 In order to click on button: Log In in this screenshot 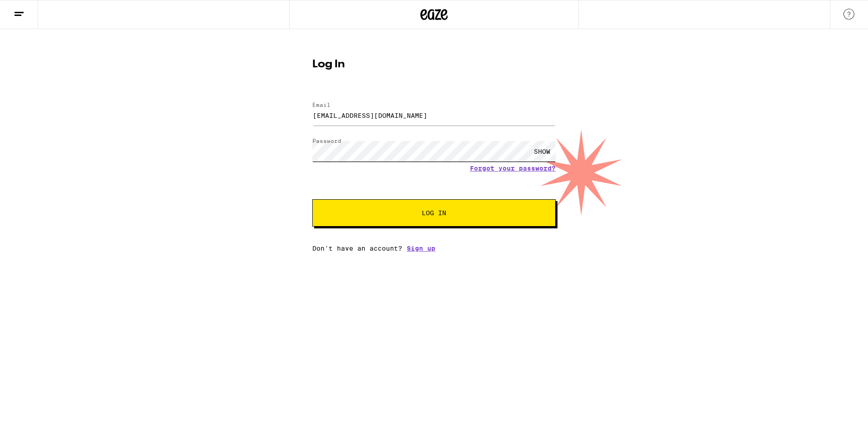, I will do `click(434, 212)`.